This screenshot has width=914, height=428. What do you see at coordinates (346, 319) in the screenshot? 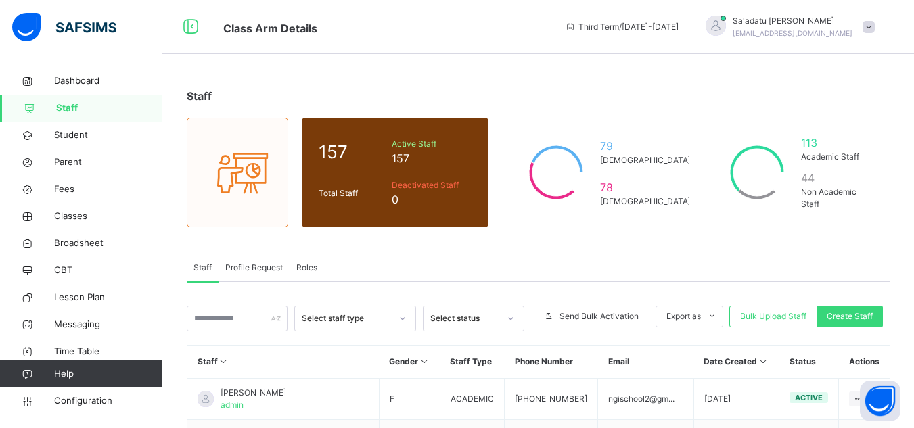
I see `div: Select staff type` at bounding box center [346, 319].